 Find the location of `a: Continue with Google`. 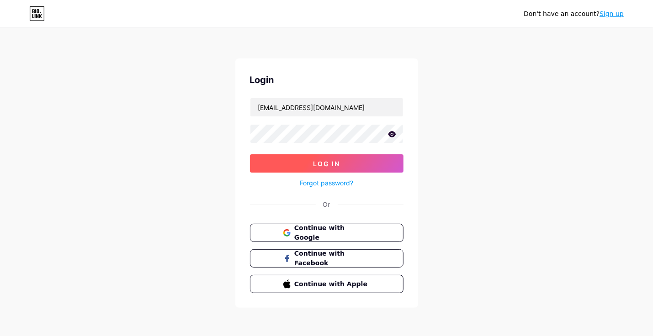

a: Continue with Google is located at coordinates (327, 233).